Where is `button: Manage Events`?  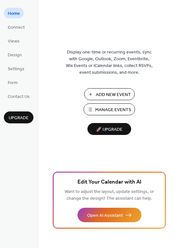 button: Manage Events is located at coordinates (109, 109).